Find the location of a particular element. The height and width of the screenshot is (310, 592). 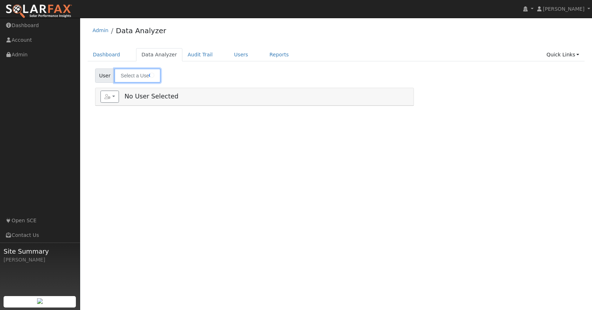

a: Reports is located at coordinates (279, 55).